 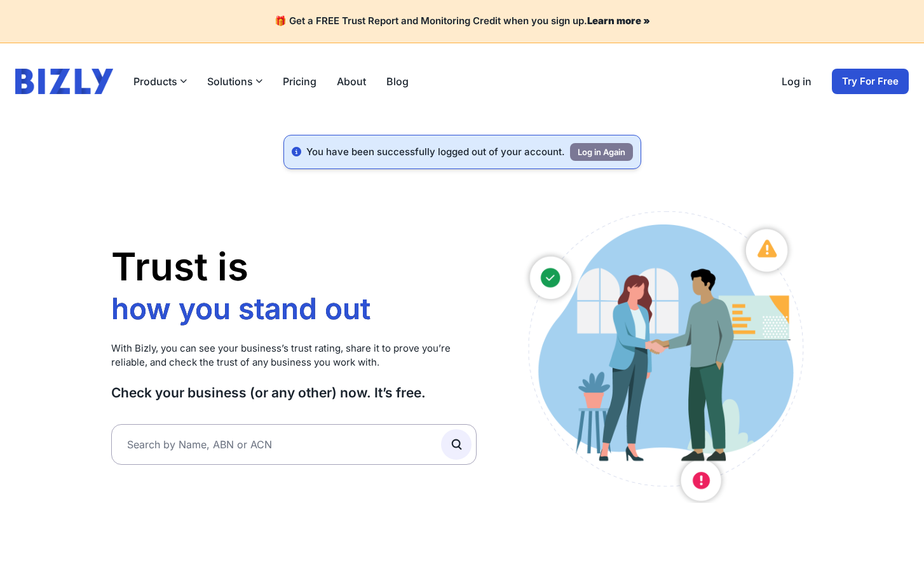 What do you see at coordinates (300, 82) in the screenshot?
I see `a: Pricing` at bounding box center [300, 82].